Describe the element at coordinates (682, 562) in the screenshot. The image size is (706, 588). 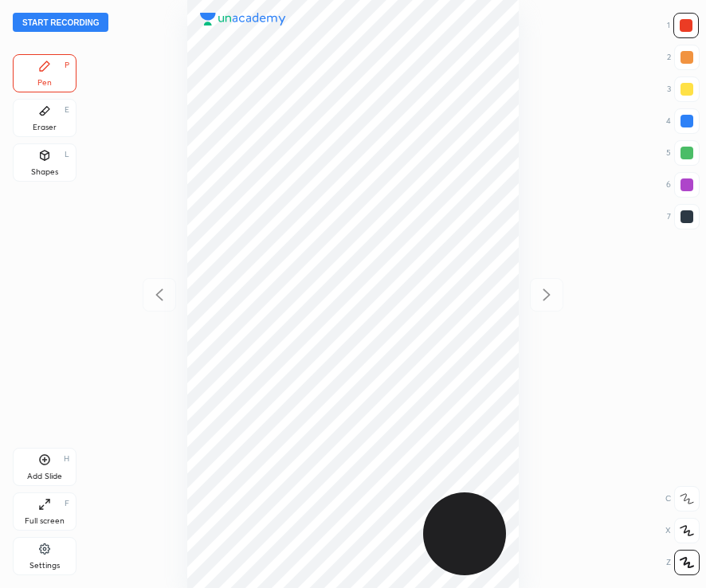
I see `div: Z` at that location.